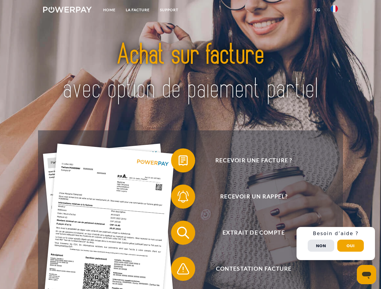 The image size is (381, 289). I want to click on span: Contestation Facture, so click(254, 269).